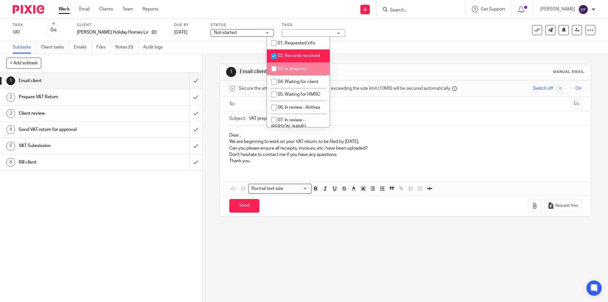 This screenshot has height=302, width=608. What do you see at coordinates (576, 104) in the screenshot?
I see `button: Cc` at bounding box center [576, 104].